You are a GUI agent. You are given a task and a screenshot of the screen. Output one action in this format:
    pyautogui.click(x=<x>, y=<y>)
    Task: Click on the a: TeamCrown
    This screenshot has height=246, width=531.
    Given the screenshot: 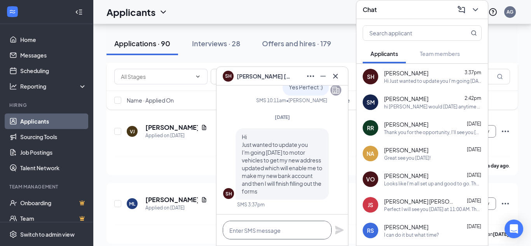 What is the action you would take?
    pyautogui.click(x=53, y=219)
    